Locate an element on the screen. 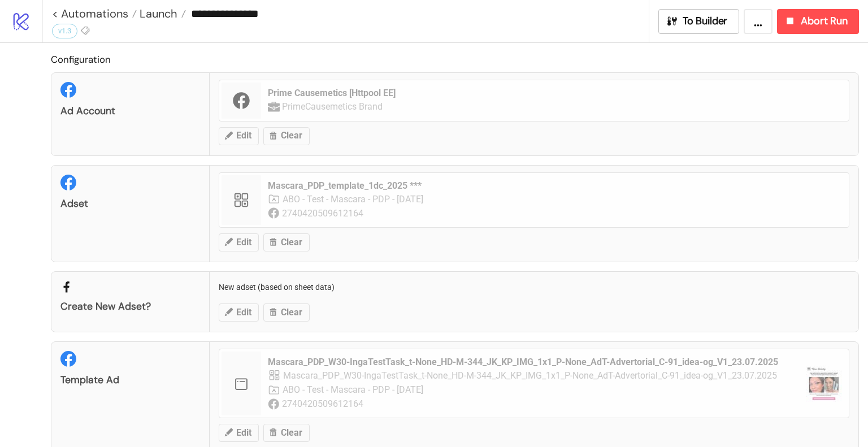  button: To Builder is located at coordinates (699, 21).